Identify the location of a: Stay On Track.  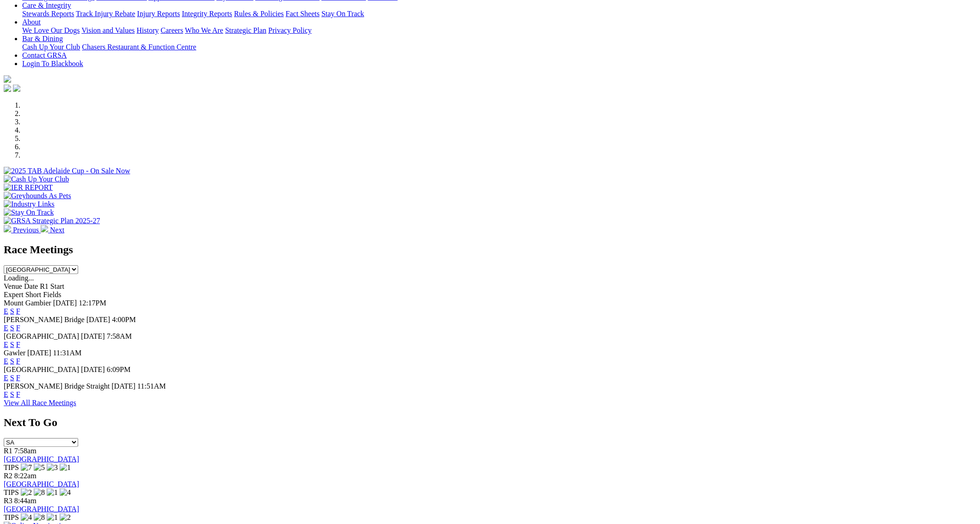
(343, 13).